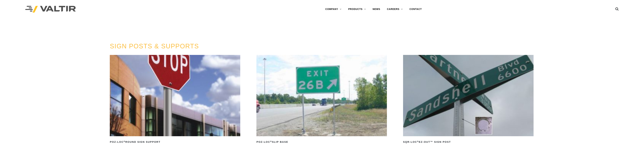  I want to click on a: POZ-LOC®Round Sign Support, so click(175, 100).